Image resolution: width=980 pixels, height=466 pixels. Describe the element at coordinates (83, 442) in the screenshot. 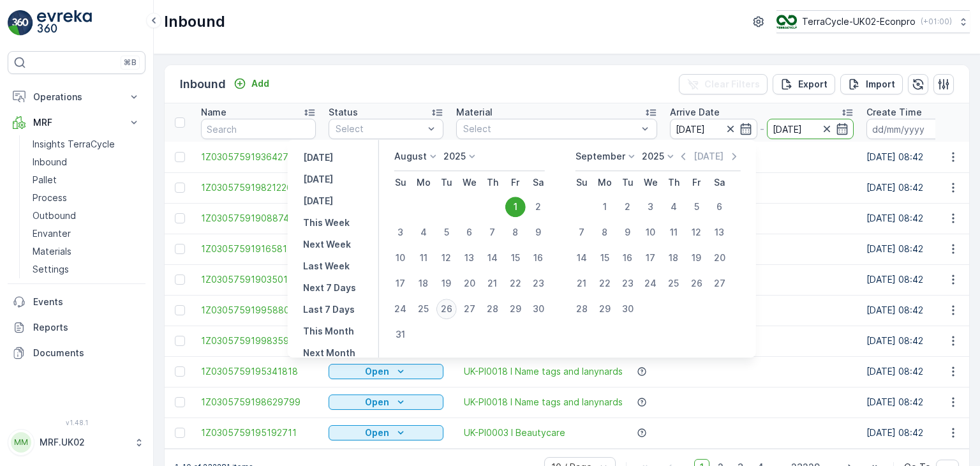

I see `p: MRF.UK02` at that location.